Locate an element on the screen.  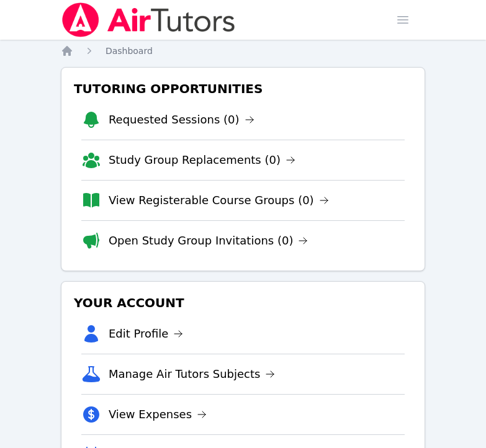
a: View Registerable Course Groups (0) is located at coordinates (218, 201).